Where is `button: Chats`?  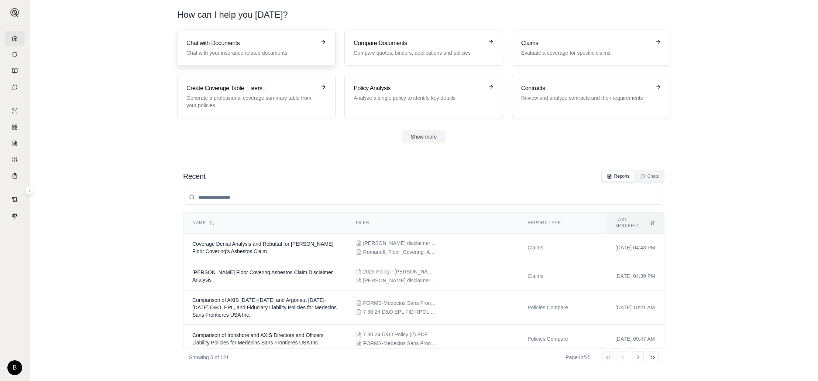
button: Chats is located at coordinates (649, 176).